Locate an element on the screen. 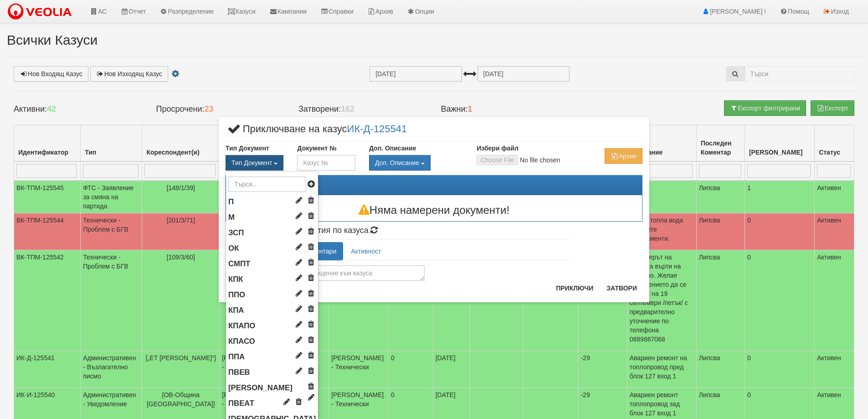 The image size is (868, 419). span: ПВЕВ is located at coordinates (239, 372).